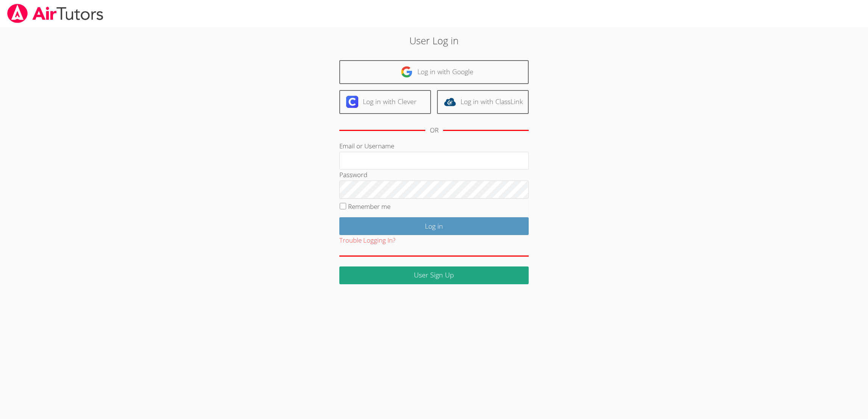 The width and height of the screenshot is (868, 419). What do you see at coordinates (352, 102) in the screenshot?
I see `img: clever-logo-6eab21bc6e7a338710f1a6ff85c0baf02591cd810cc4098c63d3a4b26e2feb20.svg` at bounding box center [352, 102].